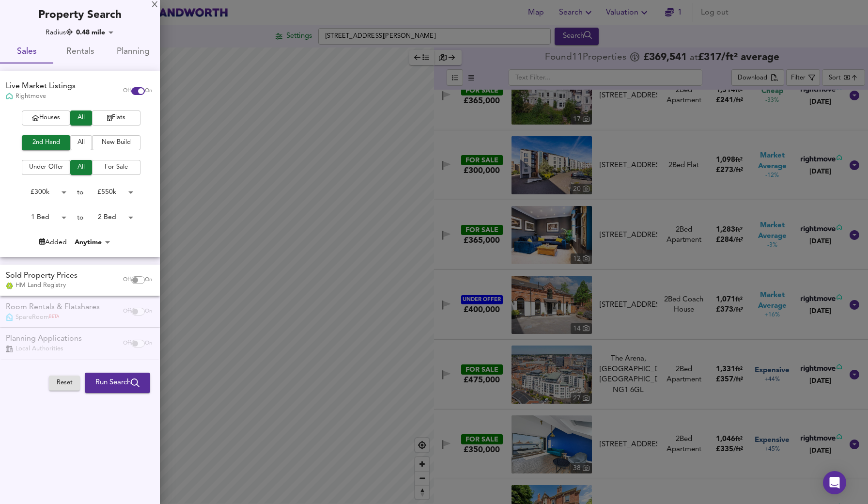  Describe the element at coordinates (46, 143) in the screenshot. I see `span: 2nd Hand` at that location.